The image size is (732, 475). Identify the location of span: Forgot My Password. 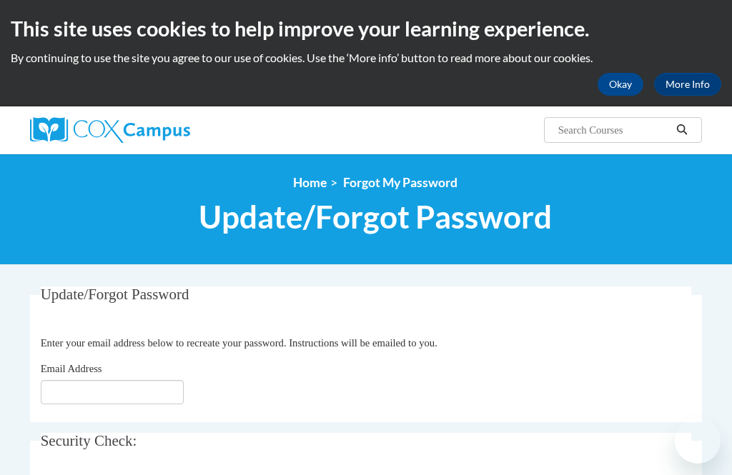
(400, 182).